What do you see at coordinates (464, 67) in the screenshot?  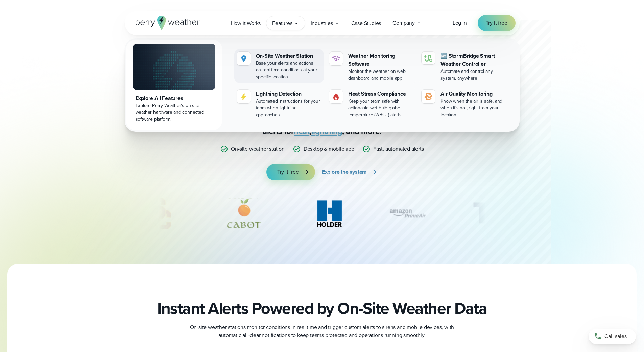 I see `a: 🆕 StormBridge Smart Weather Controller Automate and control any system, anywhere` at bounding box center [464, 67].